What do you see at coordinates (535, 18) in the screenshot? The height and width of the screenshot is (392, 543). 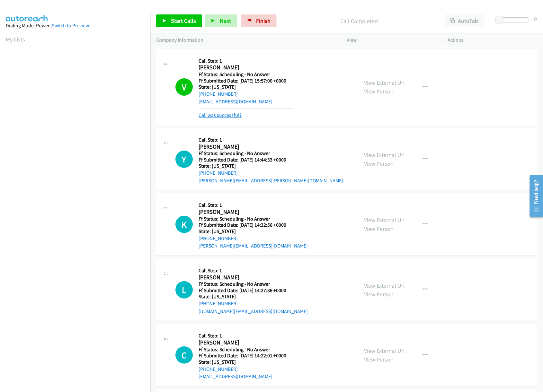 I see `div: 0` at bounding box center [535, 18].